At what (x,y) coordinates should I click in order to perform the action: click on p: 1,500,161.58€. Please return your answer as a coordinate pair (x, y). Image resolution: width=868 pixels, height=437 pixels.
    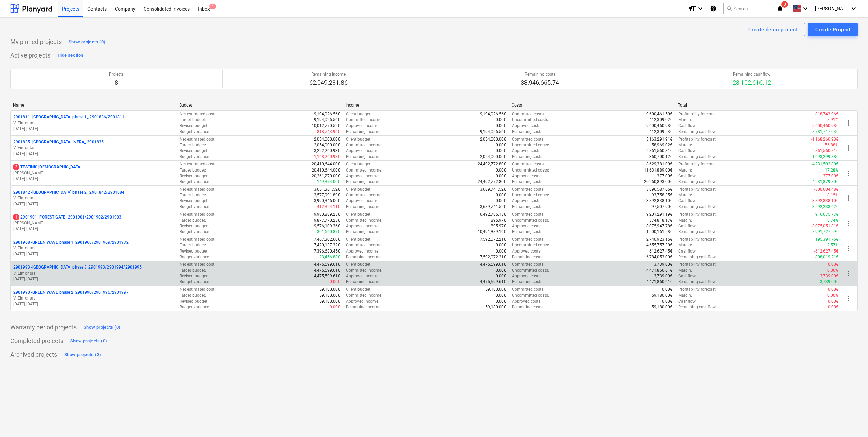
    Looking at the image, I should click on (659, 232).